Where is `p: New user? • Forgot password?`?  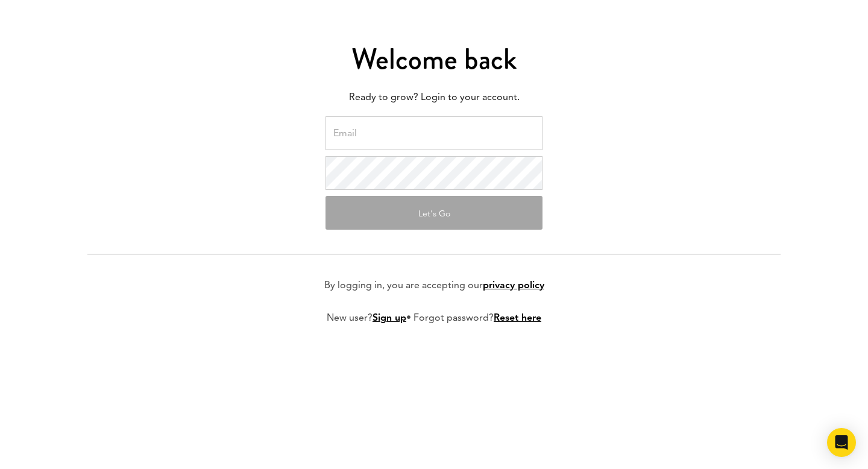
p: New user? • Forgot password? is located at coordinates (434, 318).